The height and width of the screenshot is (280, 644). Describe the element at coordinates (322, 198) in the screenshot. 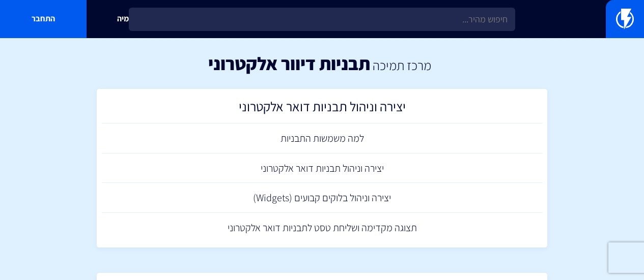

I see `a: יצירה וניהול בלוקים קבועים (Widgets)` at that location.